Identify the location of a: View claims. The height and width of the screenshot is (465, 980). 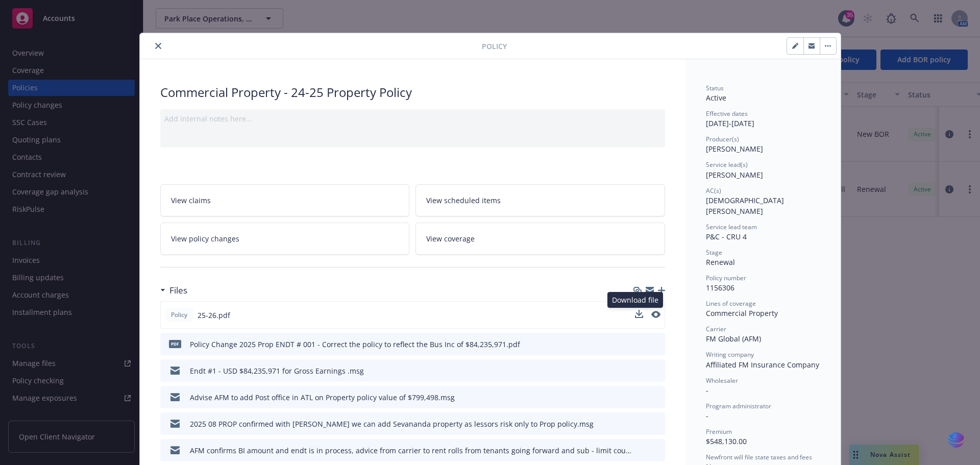
(285, 200).